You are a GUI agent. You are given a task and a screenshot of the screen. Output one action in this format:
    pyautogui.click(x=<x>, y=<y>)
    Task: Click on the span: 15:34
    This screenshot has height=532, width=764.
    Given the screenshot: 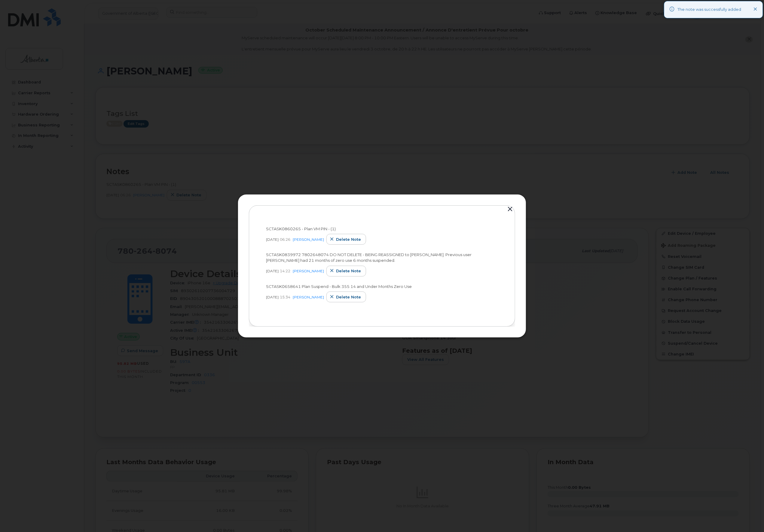 What is the action you would take?
    pyautogui.click(x=285, y=297)
    